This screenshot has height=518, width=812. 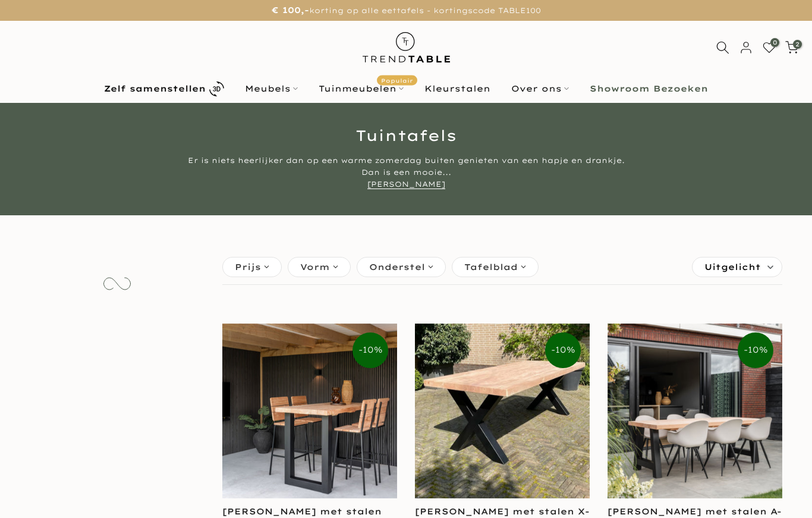 What do you see at coordinates (397, 267) in the screenshot?
I see `span: Onderstel` at bounding box center [397, 267].